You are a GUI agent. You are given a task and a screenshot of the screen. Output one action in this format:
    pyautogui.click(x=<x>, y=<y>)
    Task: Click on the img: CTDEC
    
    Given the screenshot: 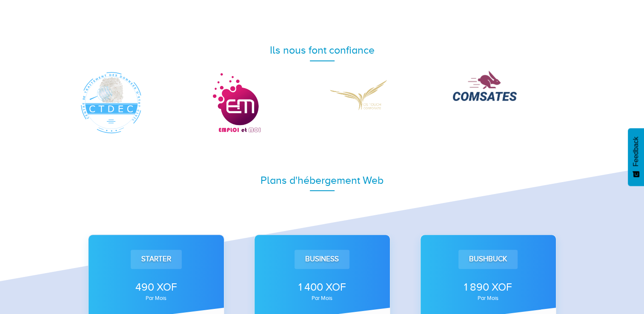 What is the action you would take?
    pyautogui.click(x=111, y=103)
    